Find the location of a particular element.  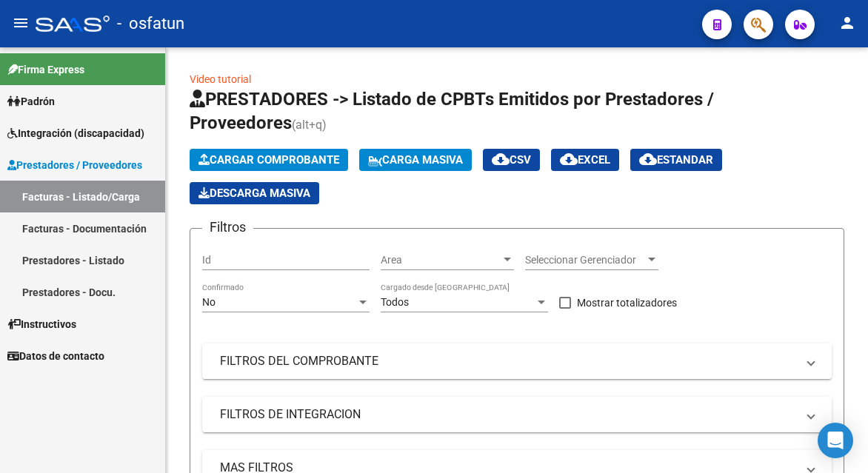

span: (alt+q) is located at coordinates (309, 124).